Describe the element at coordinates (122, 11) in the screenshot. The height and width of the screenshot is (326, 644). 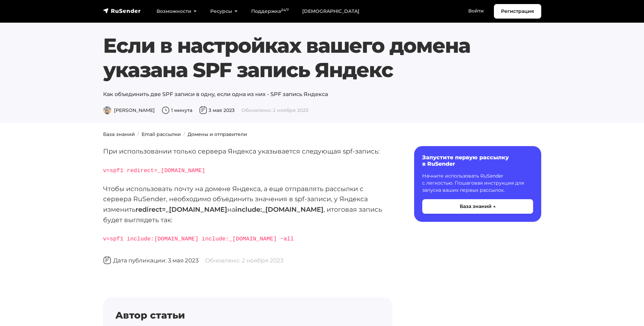
I see `img: RuSender` at that location.